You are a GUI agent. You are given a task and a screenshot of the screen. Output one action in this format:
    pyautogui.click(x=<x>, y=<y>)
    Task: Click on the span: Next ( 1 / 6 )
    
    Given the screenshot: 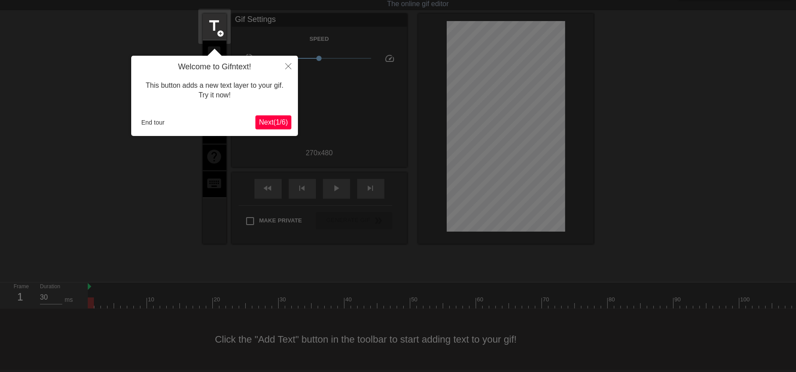 What is the action you would take?
    pyautogui.click(x=273, y=122)
    